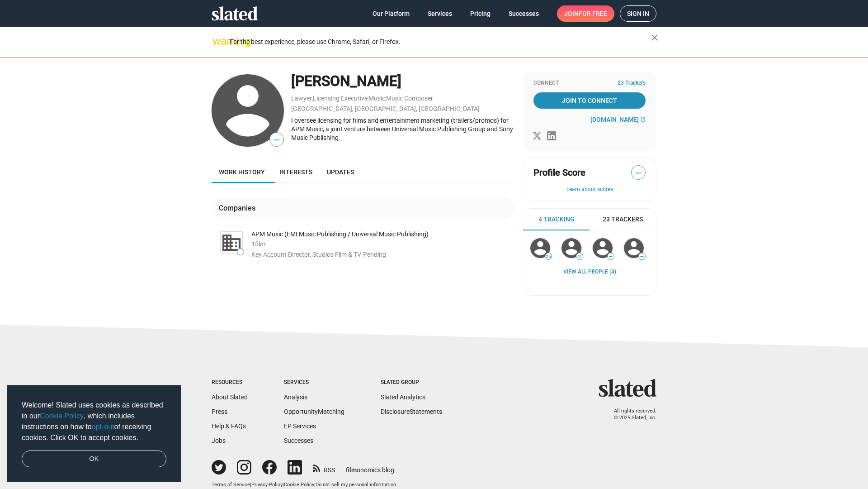 The height and width of the screenshot is (489, 868). I want to click on a: OpportunityMatching, so click(314, 411).